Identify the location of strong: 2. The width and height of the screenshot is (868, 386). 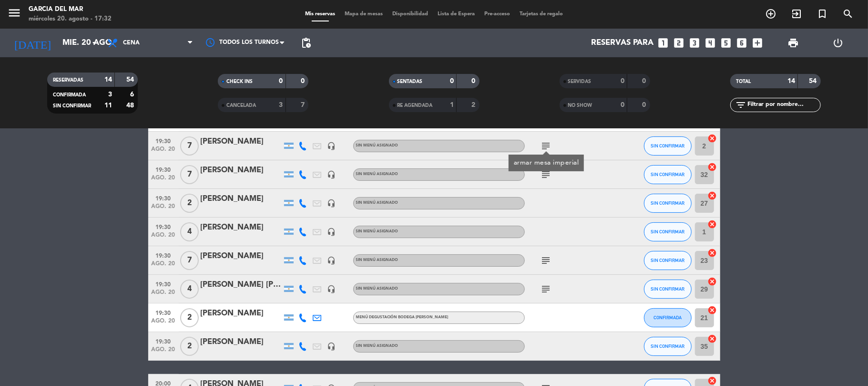
(474, 105).